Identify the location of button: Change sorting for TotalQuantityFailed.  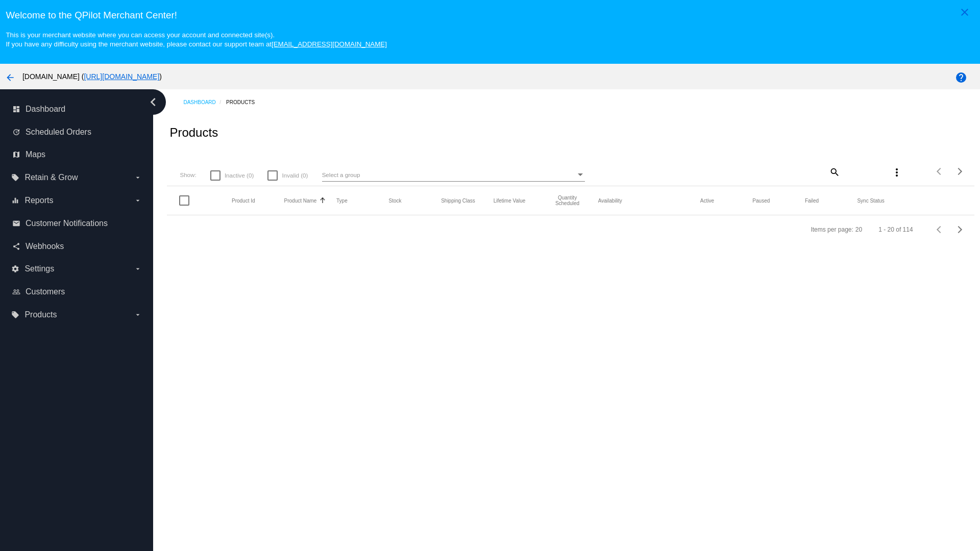
(812, 200).